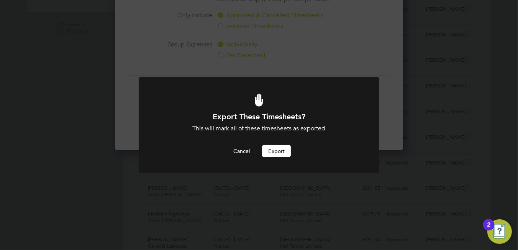  What do you see at coordinates (276, 151) in the screenshot?
I see `button: Export` at bounding box center [276, 151].